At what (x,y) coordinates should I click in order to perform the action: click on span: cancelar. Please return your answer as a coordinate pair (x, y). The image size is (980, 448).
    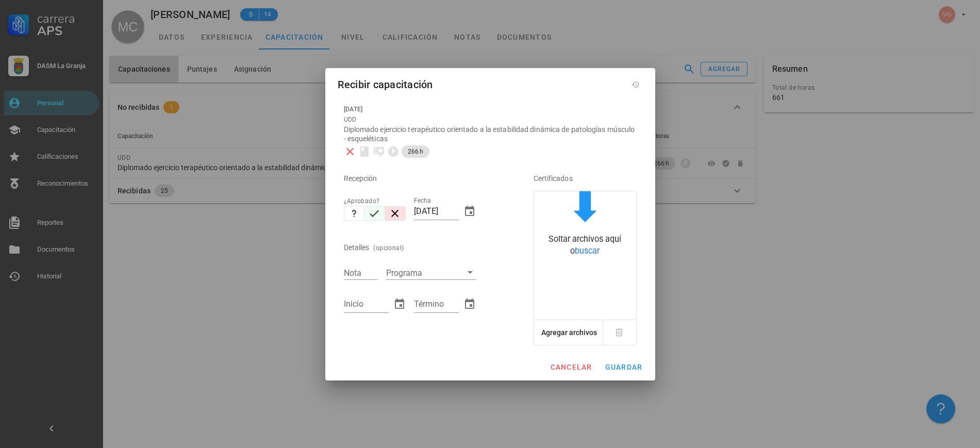
    Looking at the image, I should click on (571, 367).